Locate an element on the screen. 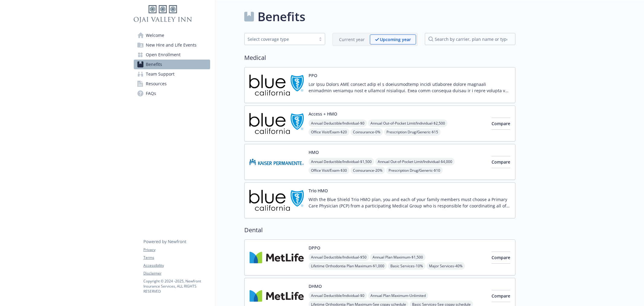 The image size is (644, 306). a: Disclaimer is located at coordinates (177, 273).